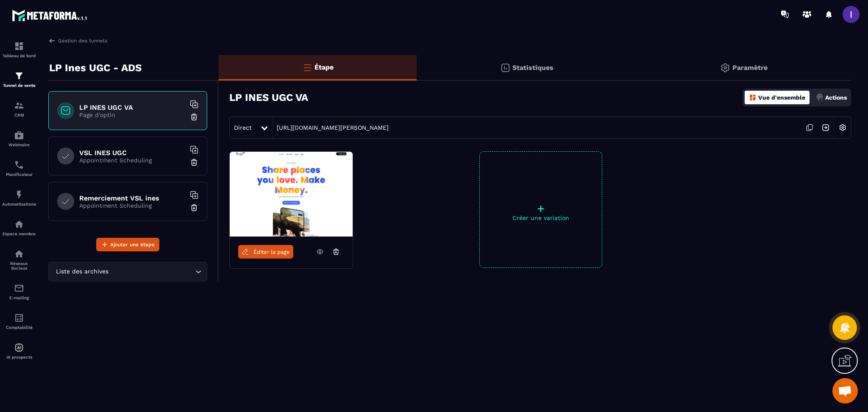 The width and height of the screenshot is (868, 412). Describe the element at coordinates (19, 138) in the screenshot. I see `a: automationsautomationsWebinaire` at that location.